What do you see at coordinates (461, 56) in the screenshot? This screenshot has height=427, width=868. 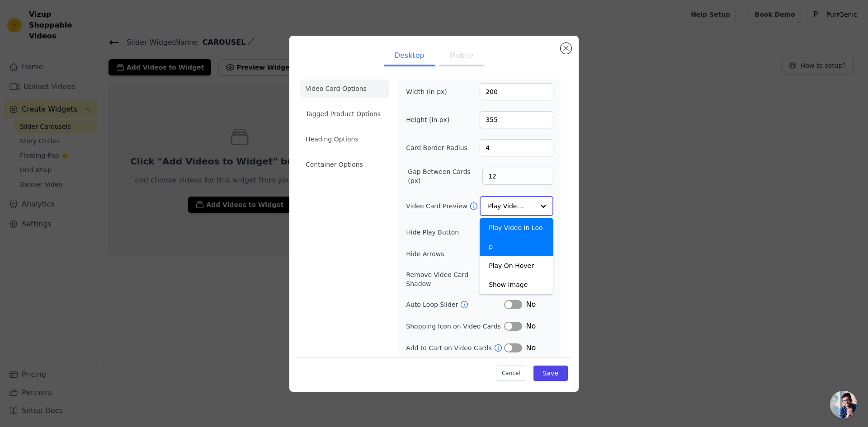 I see `button: Mobile` at bounding box center [461, 56].